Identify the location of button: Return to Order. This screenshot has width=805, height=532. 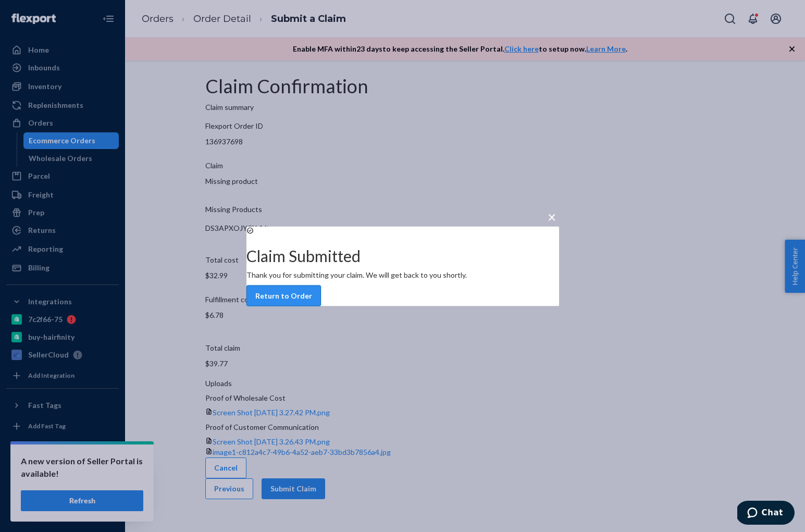
(283, 295).